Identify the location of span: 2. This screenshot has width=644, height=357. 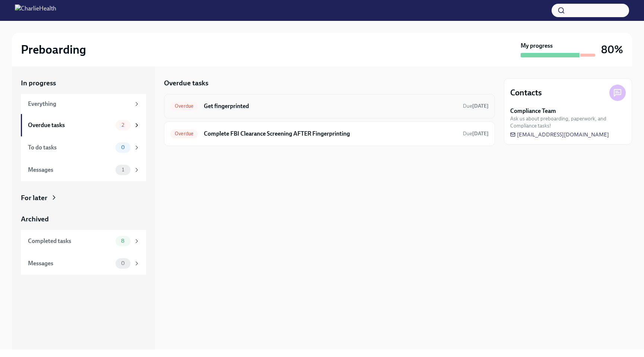
(123, 124).